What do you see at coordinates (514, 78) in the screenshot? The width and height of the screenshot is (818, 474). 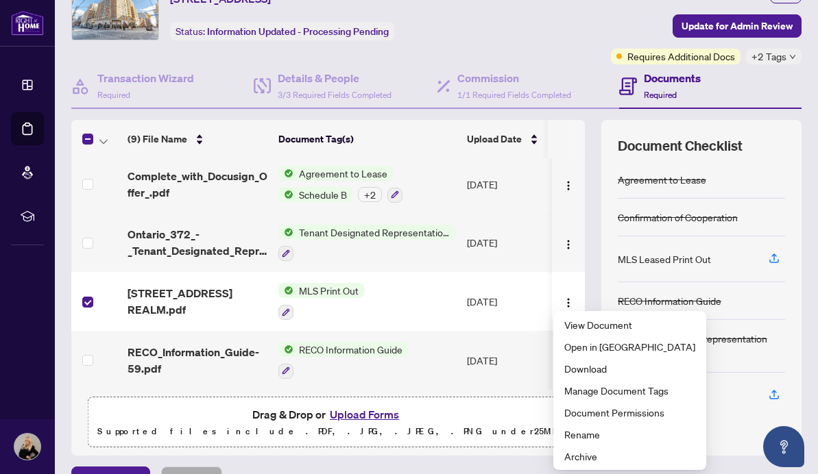 I see `h4: Commission` at bounding box center [514, 78].